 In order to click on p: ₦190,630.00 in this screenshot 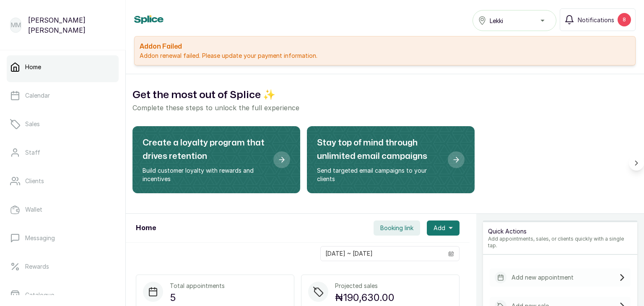, I will do `click(365, 297)`.